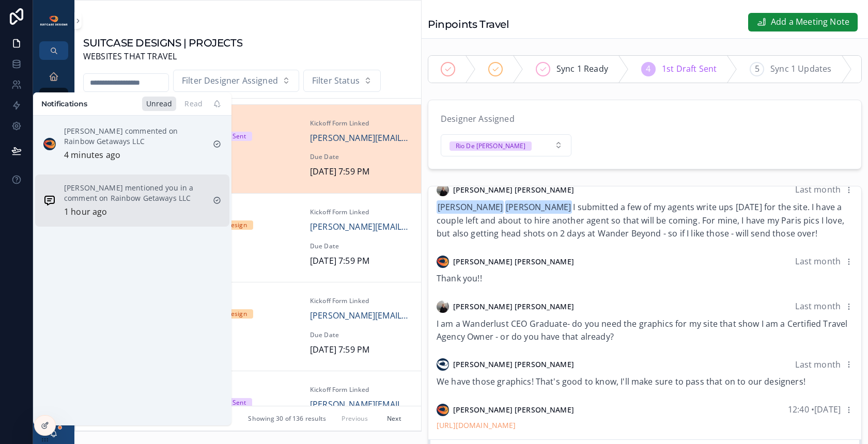  I want to click on h1: Pinpoints Travel, so click(469, 24).